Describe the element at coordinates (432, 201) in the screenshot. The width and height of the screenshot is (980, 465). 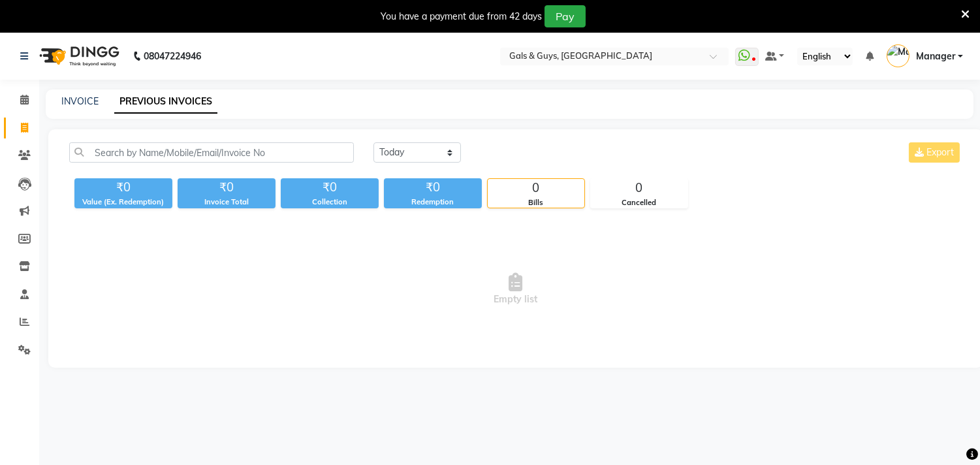
I see `div: Redemption` at that location.